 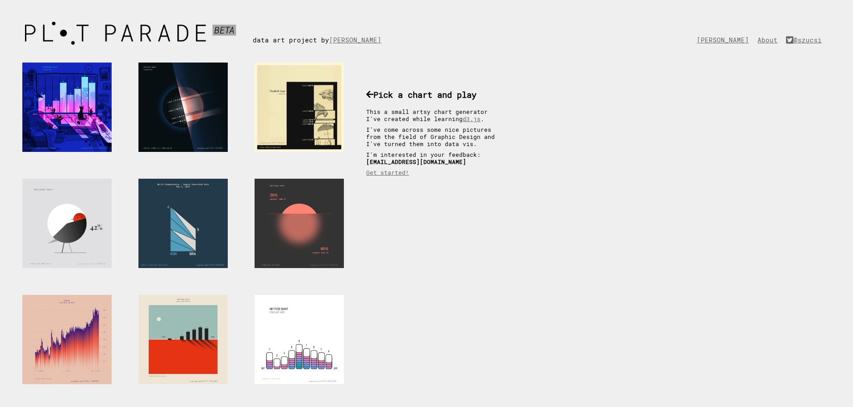 What do you see at coordinates (435, 158) in the screenshot?
I see `p: I'm interested in your feedback:` at bounding box center [435, 158].